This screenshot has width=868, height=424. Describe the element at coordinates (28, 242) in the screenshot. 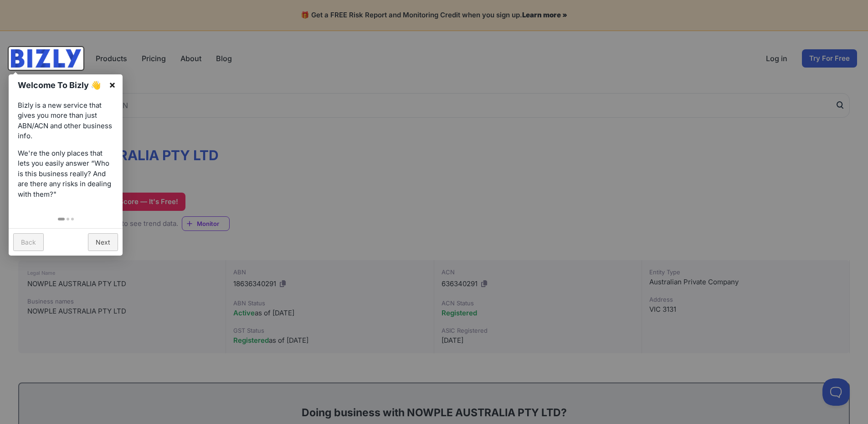

I see `a: Back` at that location.